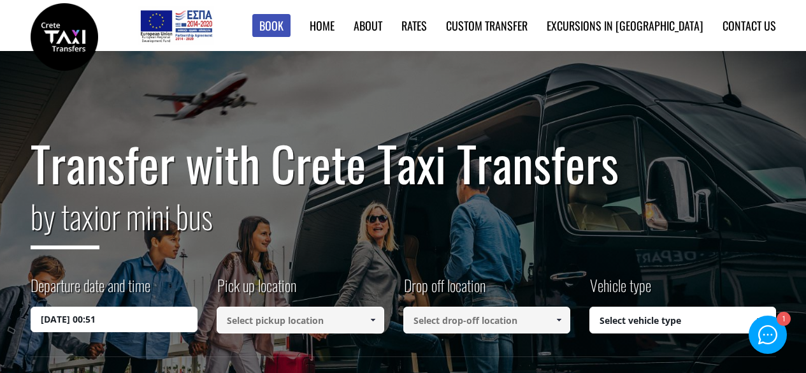 This screenshot has height=373, width=806. Describe the element at coordinates (64, 37) in the screenshot. I see `img: Crete Taxi Transfers | Safe Taxi Transfer Services from to Heraklion Airport, Chania Airport, Ret...` at that location.